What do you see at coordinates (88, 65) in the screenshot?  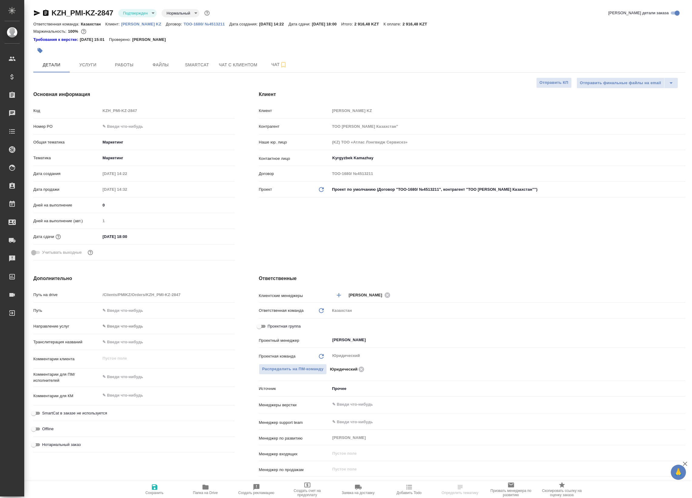 I see `span: Услуги` at bounding box center [88, 65].